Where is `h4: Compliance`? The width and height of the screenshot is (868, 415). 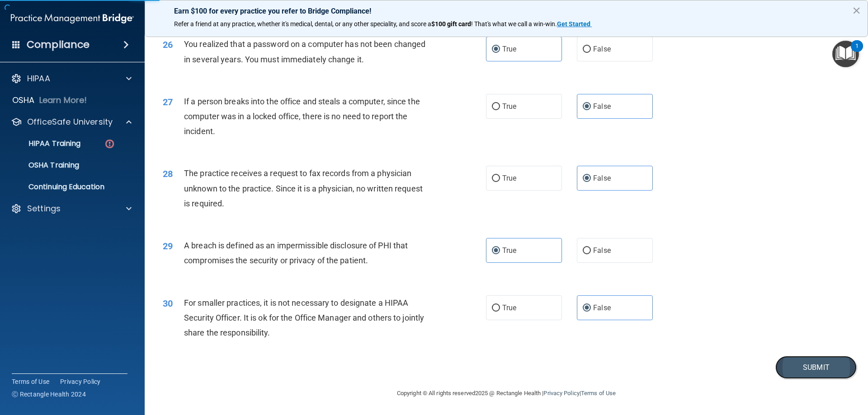 h4: Compliance is located at coordinates (58, 45).